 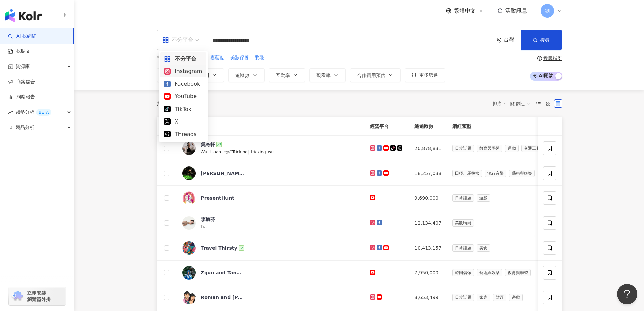 What do you see at coordinates (218, 58) in the screenshot?
I see `span: 嘉藝點` at bounding box center [218, 58].